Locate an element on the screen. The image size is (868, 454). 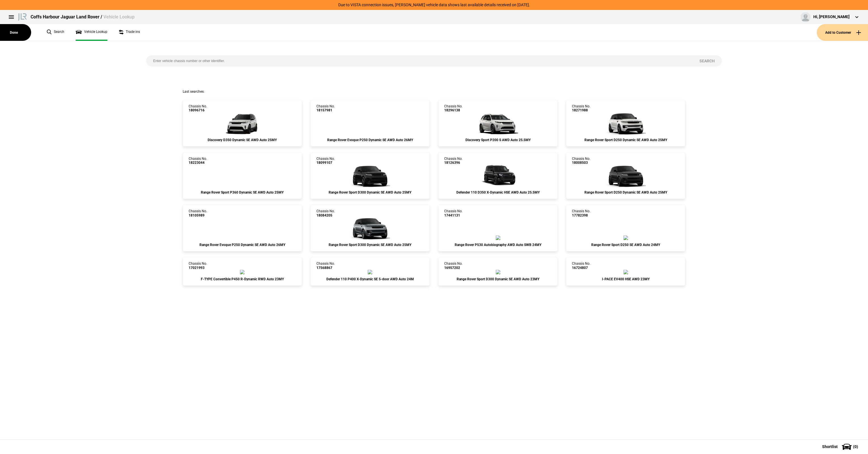
a: Trade ins is located at coordinates (129, 32).